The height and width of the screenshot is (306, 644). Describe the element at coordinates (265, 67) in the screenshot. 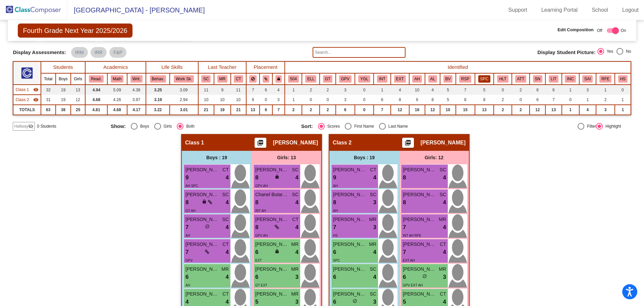

I see `th: Placement` at that location.